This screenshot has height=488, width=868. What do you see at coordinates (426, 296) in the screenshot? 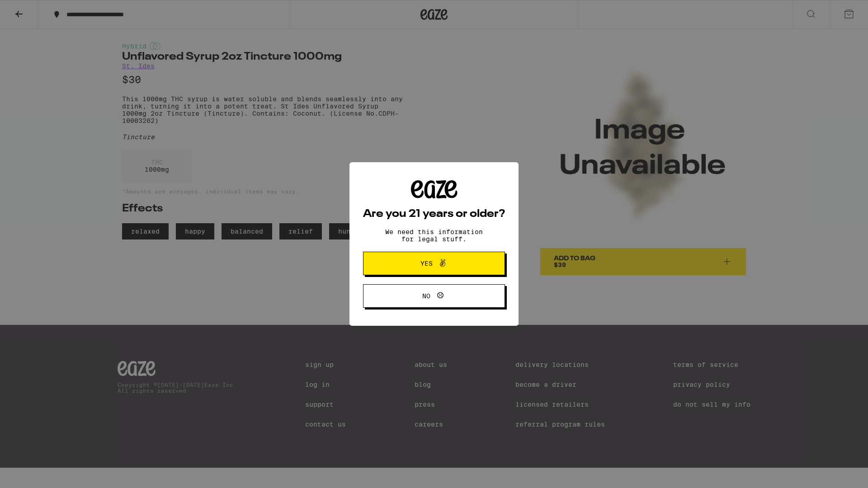
I see `span: No` at bounding box center [426, 296].